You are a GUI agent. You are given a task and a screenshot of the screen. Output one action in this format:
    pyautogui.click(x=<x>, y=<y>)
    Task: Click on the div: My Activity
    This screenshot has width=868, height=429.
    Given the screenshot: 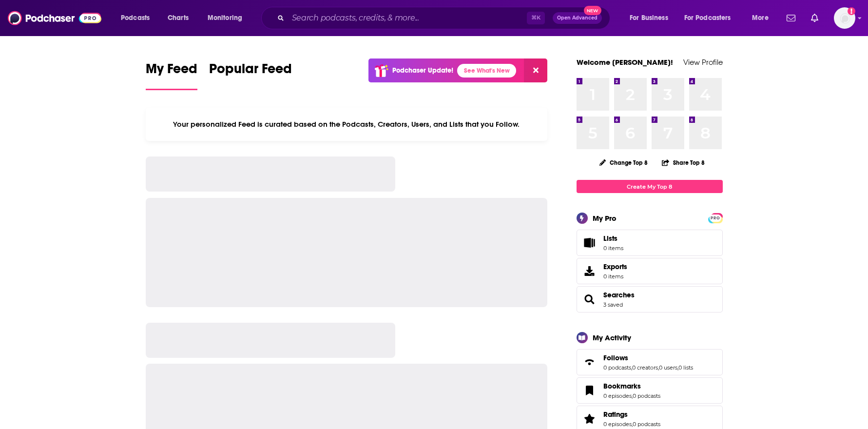 What is the action you would take?
    pyautogui.click(x=612, y=337)
    